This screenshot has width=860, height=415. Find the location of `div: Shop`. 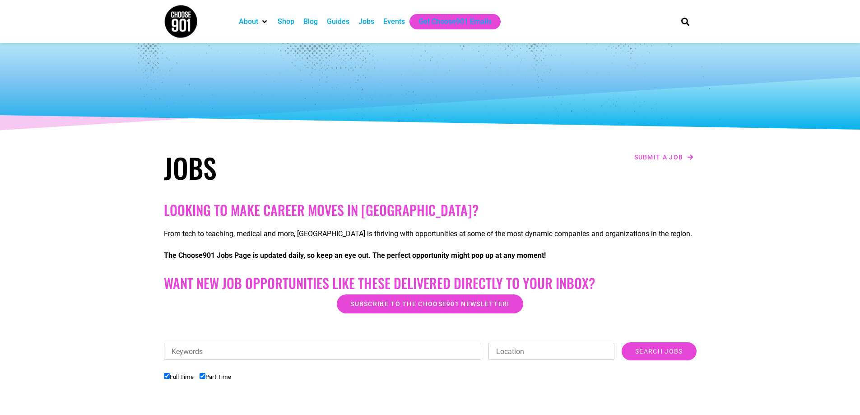

div: Shop is located at coordinates (286, 22).